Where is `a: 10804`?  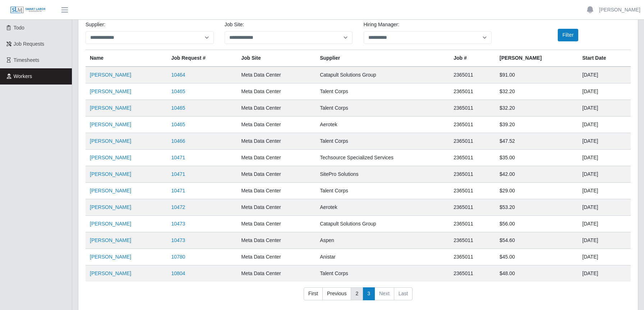 a: 10804 is located at coordinates (178, 273).